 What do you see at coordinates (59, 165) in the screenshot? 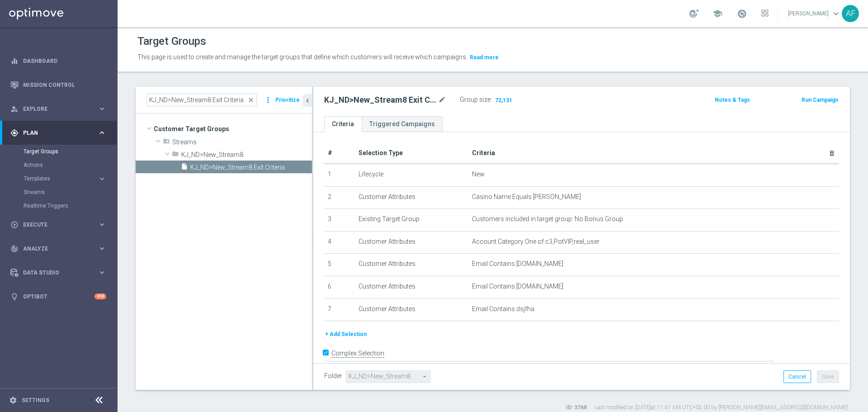
I see `a: Actions` at bounding box center [59, 165].